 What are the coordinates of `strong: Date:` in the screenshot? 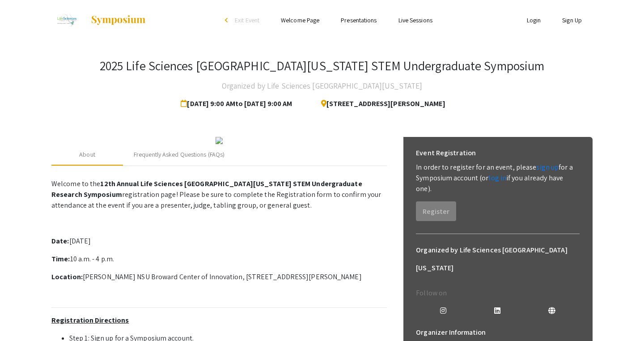 It's located at (60, 241).